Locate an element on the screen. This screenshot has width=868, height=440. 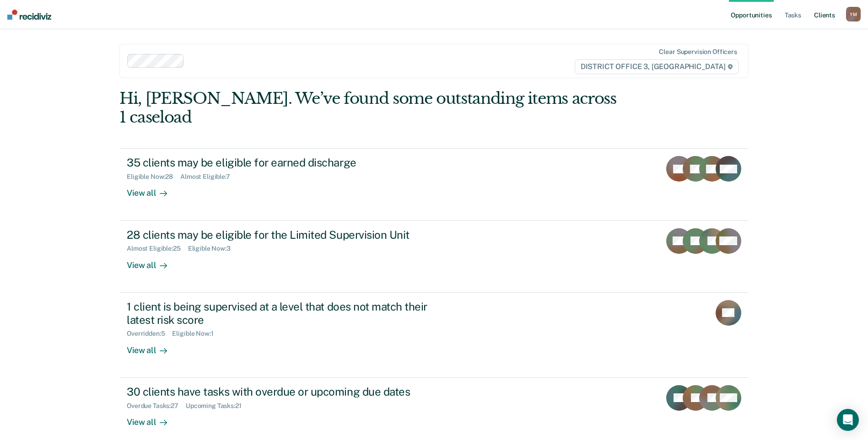
div: Overridden : 5 is located at coordinates (149, 334).